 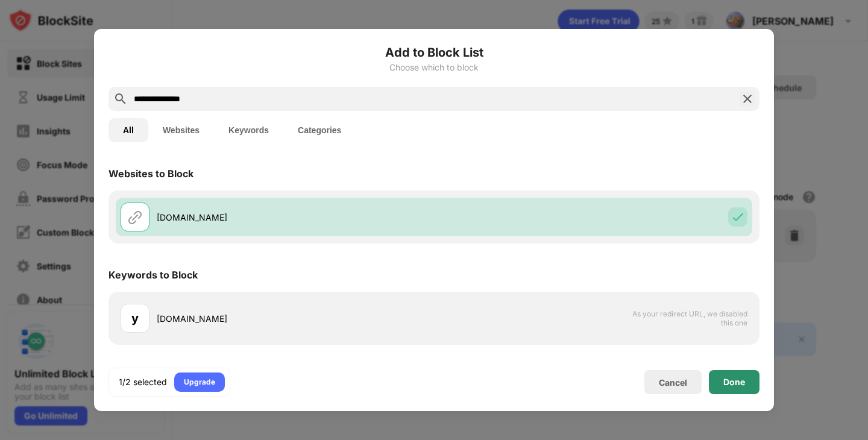 I want to click on span: As your redirect URL, we disabled this one, so click(x=685, y=318).